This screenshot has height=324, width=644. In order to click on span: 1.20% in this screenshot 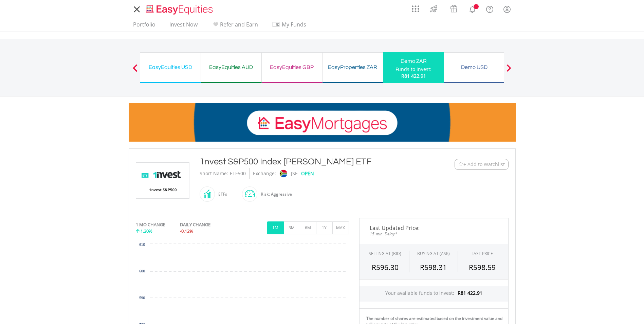, I will do `click(146, 231)`.